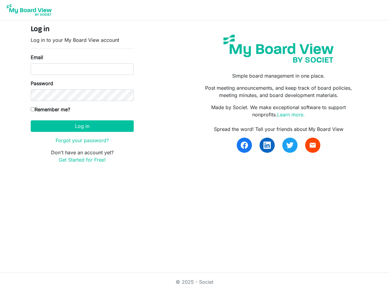 This screenshot has width=389, height=291. Describe the element at coordinates (312, 145) in the screenshot. I see `span: email` at that location.